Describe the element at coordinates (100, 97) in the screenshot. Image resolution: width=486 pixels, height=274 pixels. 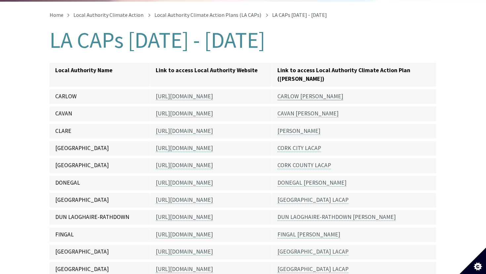
I see `td: CARLOW` at that location.